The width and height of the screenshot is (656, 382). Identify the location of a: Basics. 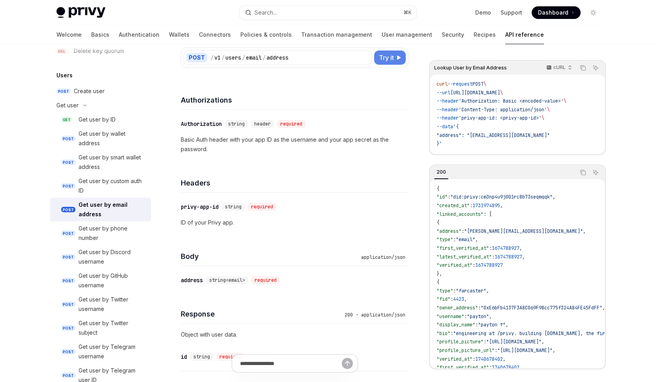
(100, 35).